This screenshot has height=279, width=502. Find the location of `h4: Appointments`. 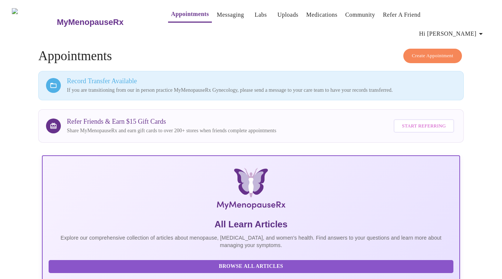

h4: Appointments is located at coordinates (251, 56).